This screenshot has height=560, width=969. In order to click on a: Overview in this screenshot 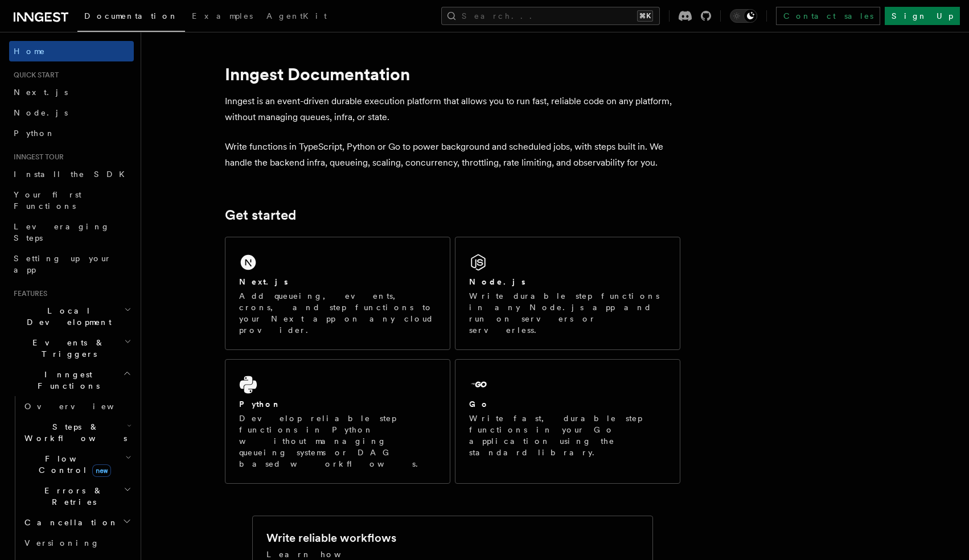, I will do `click(77, 406)`.